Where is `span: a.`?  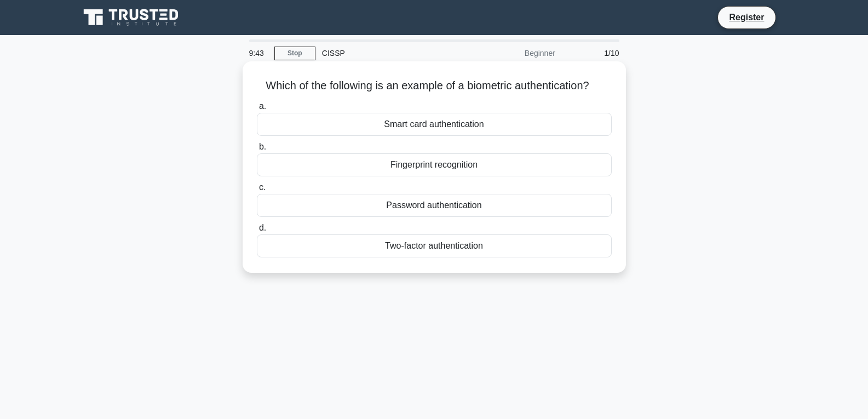 span: a. is located at coordinates (262, 106).